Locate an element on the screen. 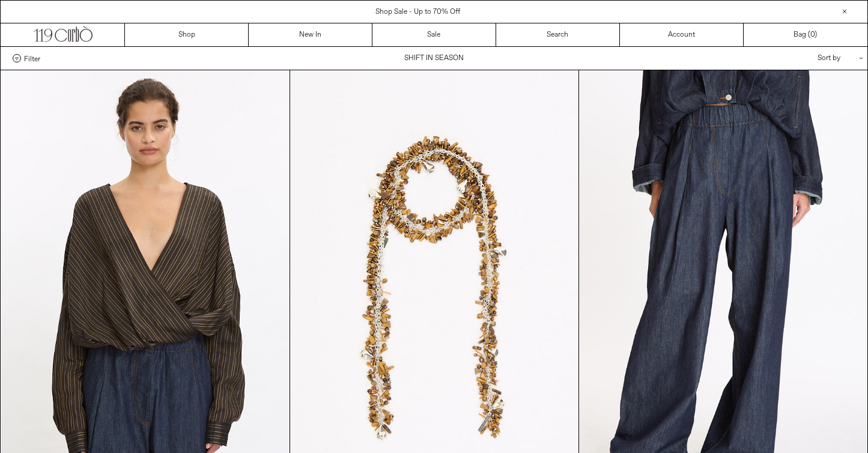 This screenshot has height=453, width=868. span: Shop Sale - Up to 70% Off is located at coordinates (418, 12).